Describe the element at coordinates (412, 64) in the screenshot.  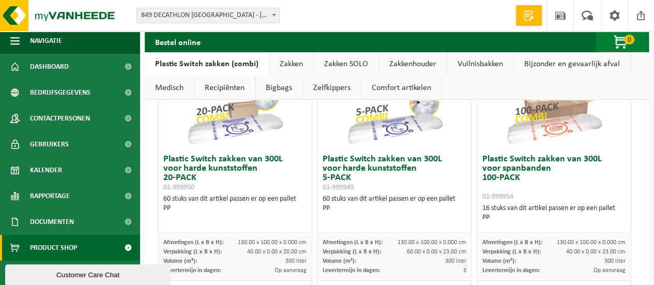
I see `a: Zakkenhouder` at that location.